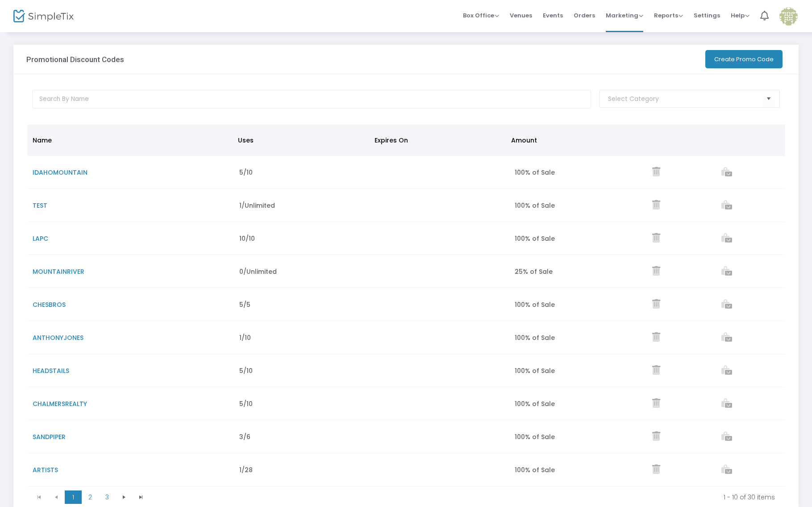 Image resolution: width=812 pixels, height=507 pixels. Describe the element at coordinates (247, 238) in the screenshot. I see `span: 10/10` at that location.